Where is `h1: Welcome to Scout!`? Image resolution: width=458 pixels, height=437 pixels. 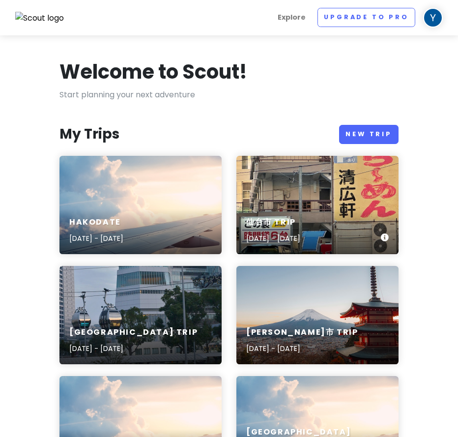
h1: Welcome to Scout! is located at coordinates (153, 72).